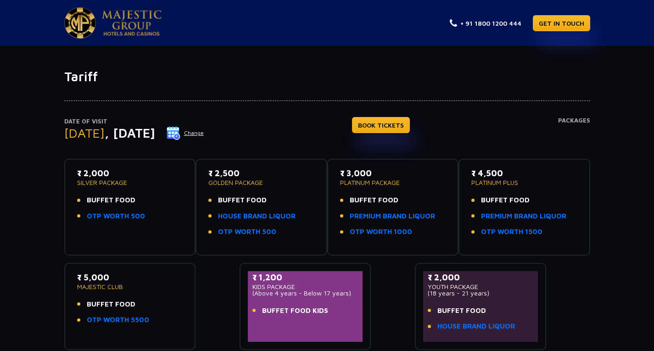 The width and height of the screenshot is (654, 351). What do you see at coordinates (512, 232) in the screenshot?
I see `a: OTP WORTH 1500` at bounding box center [512, 232].